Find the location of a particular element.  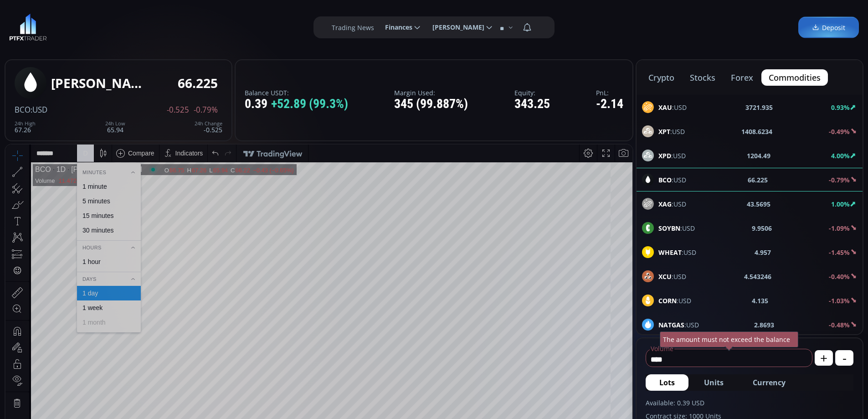

b: 43.5695 is located at coordinates (758, 204).